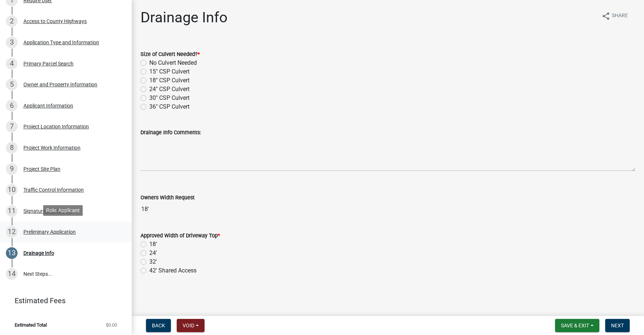 This screenshot has height=335, width=644. What do you see at coordinates (153, 262) in the screenshot?
I see `label: 32'` at bounding box center [153, 262].